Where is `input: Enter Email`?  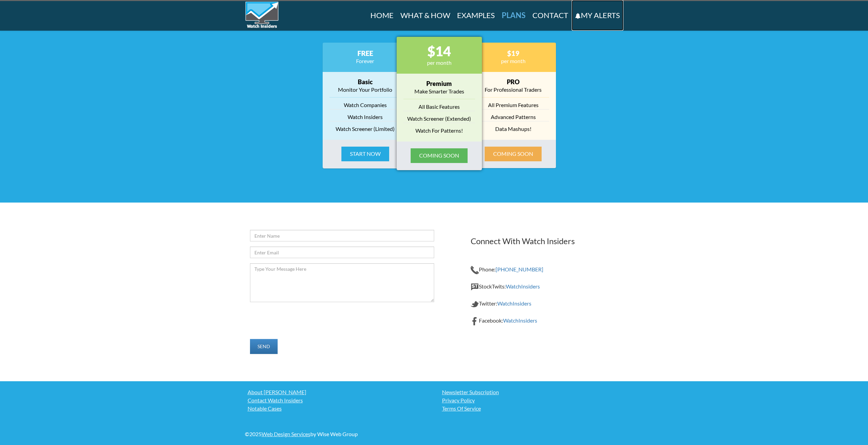 input: Enter Email is located at coordinates (342, 252).